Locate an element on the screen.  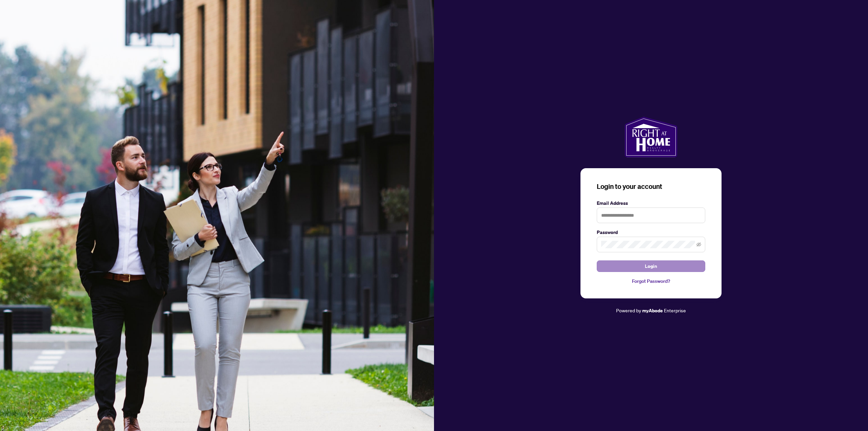
span: Powered by is located at coordinates (629, 311).